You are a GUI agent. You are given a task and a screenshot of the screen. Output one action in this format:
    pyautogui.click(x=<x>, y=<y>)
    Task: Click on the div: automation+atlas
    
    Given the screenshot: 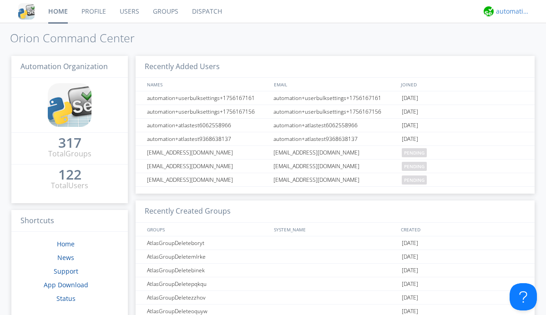 What is the action you would take?
    pyautogui.click(x=513, y=11)
    